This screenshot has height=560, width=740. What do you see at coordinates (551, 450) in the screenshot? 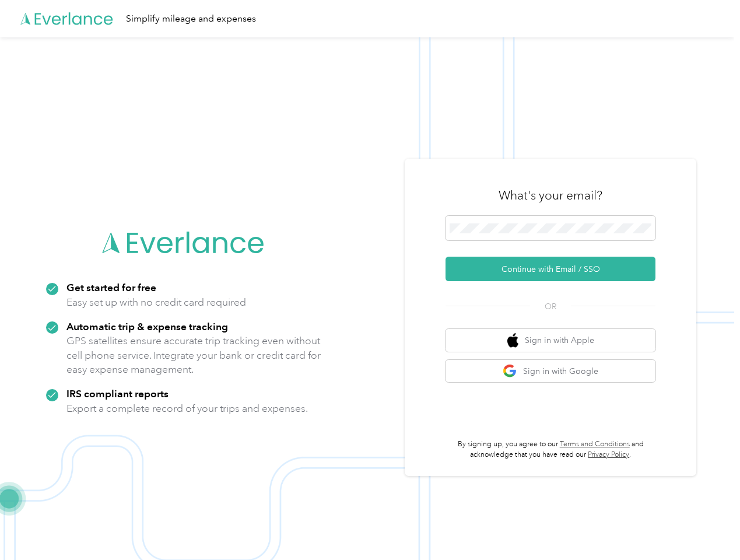
I see `p: By signing up, you agree to our and acknowledge that you have read our .` at bounding box center [551, 450].